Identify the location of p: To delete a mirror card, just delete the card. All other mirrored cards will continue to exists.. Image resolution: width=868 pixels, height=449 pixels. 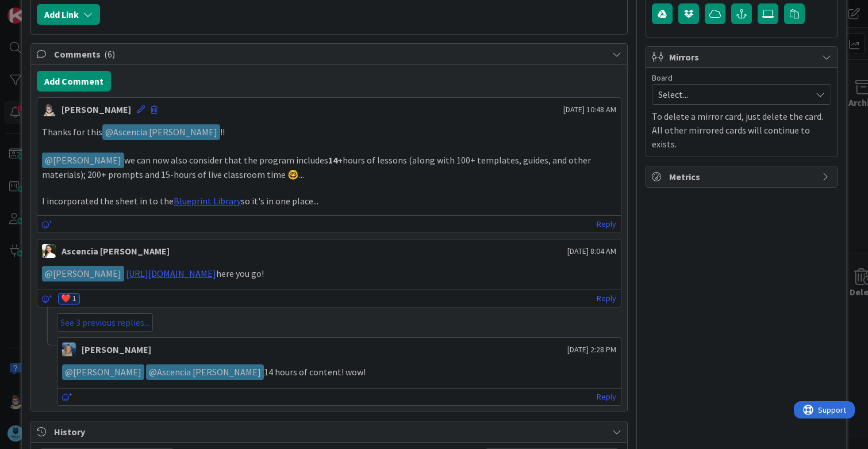
(741, 130).